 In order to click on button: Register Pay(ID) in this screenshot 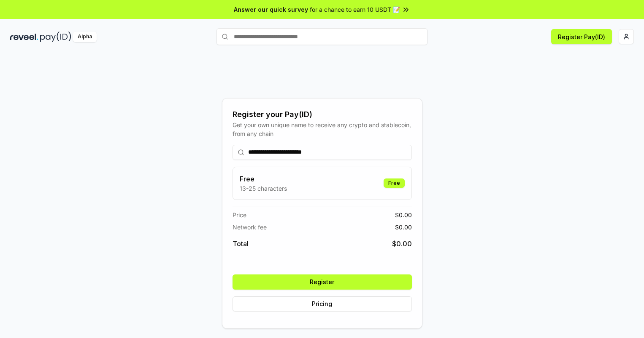, I will do `click(582, 37)`.